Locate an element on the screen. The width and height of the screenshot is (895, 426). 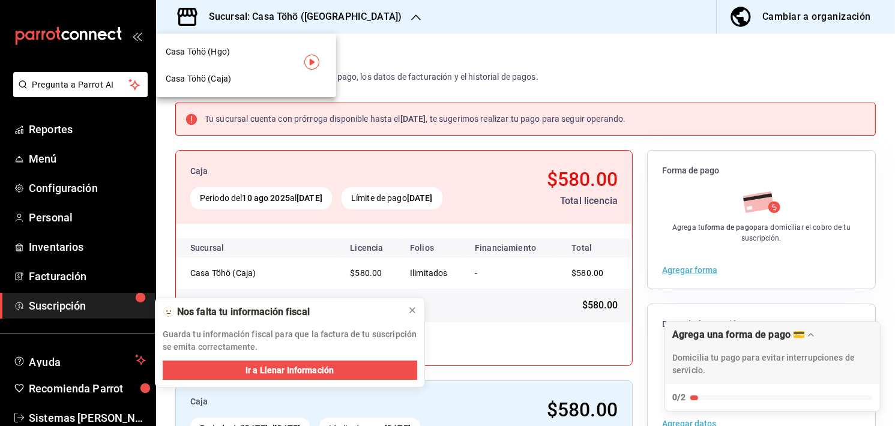
div: Casa Töhö (Caja) is located at coordinates (246, 79).